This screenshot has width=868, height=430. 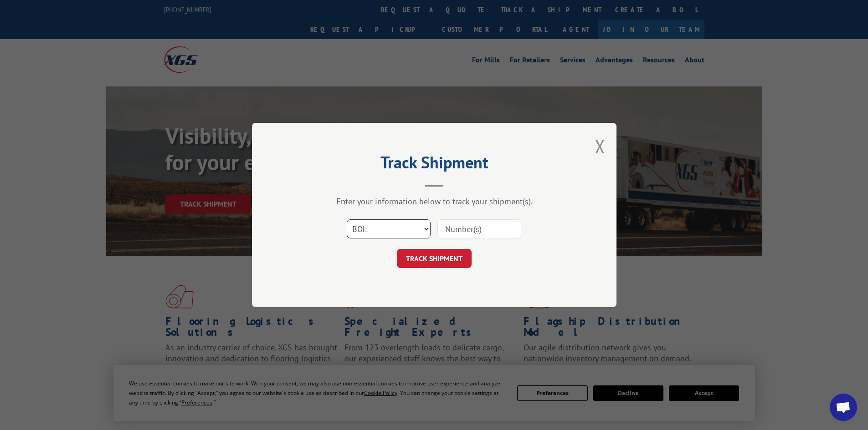 What do you see at coordinates (434, 165) in the screenshot?
I see `h2: Track Shipment` at bounding box center [434, 165].